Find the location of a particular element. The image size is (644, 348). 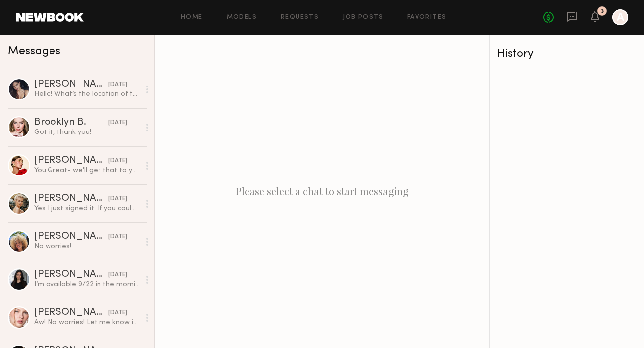

a: Job Posts is located at coordinates (363, 18).